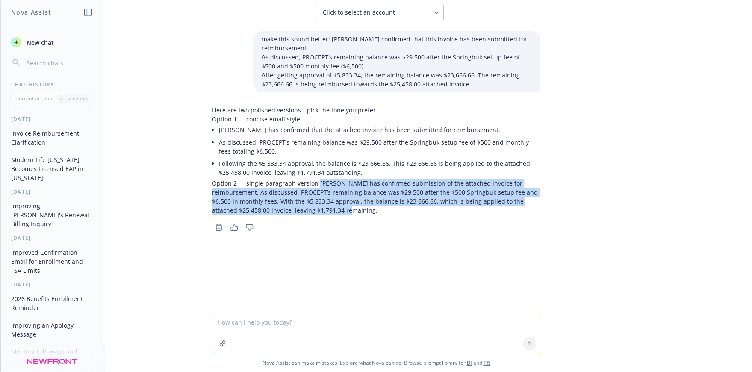 The image size is (752, 372). I want to click on span: Nova Assist can make mistakes. Explore what Nova can do: Browse prompt library for and, so click(376, 362).